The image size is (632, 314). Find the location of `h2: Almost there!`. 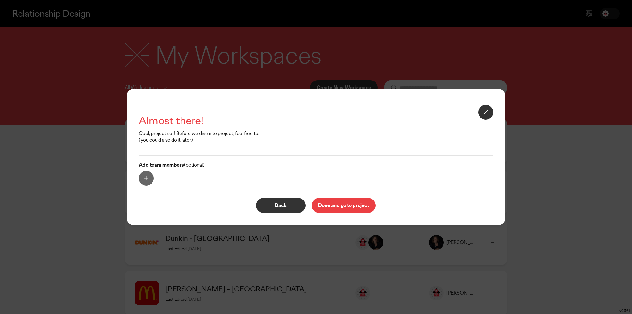

h2: Almost there! is located at coordinates (316, 121).